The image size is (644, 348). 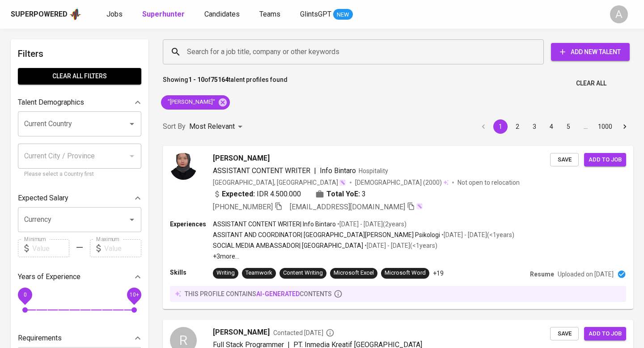 What do you see at coordinates (80, 277) in the screenshot?
I see `div: Years of Experience` at bounding box center [80, 277].